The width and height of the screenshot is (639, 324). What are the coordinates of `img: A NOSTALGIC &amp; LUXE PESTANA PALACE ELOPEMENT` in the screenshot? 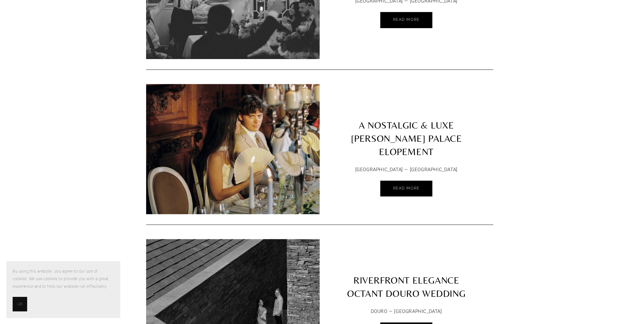 It's located at (233, 135).